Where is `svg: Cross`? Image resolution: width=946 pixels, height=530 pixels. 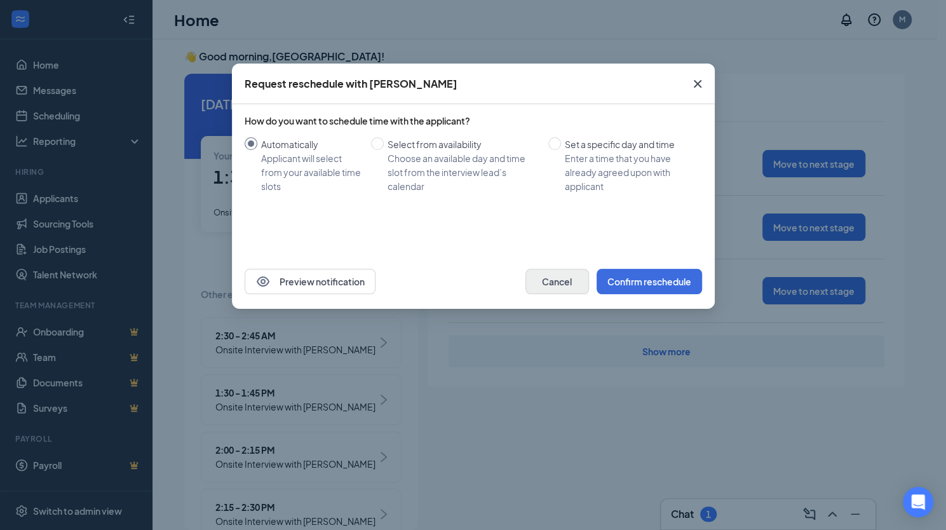 svg: Cross is located at coordinates (697, 84).